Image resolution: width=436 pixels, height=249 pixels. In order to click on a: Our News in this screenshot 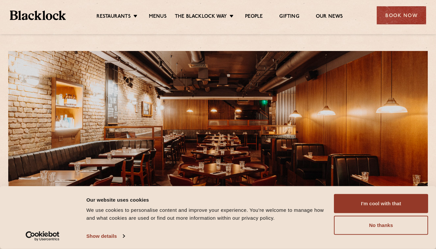, I will do `click(329, 17)`.